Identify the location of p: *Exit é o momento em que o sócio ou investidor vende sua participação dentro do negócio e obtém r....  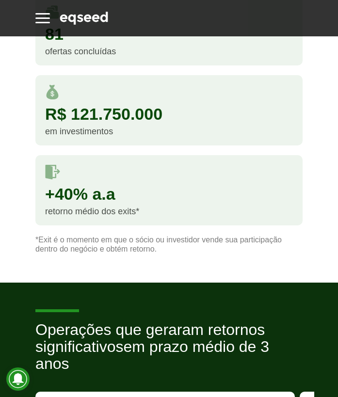
(169, 244).